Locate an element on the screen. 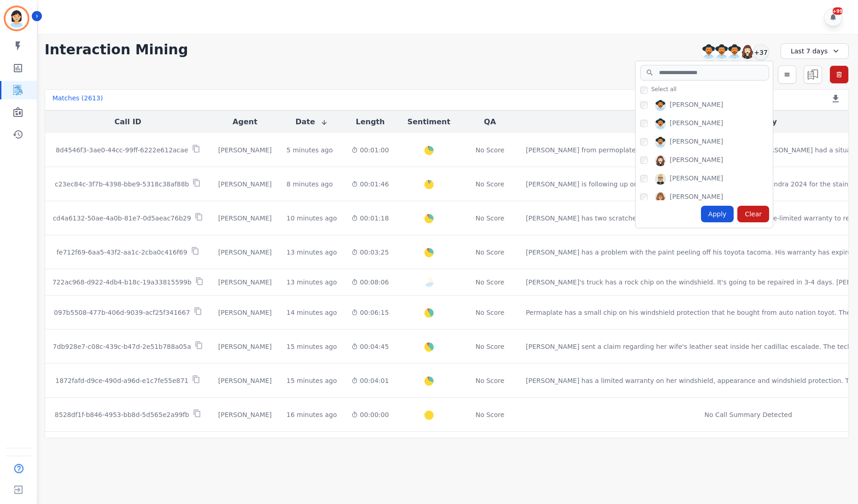 This screenshot has height=504, width=858. div: 00:00:00 is located at coordinates (370, 415).